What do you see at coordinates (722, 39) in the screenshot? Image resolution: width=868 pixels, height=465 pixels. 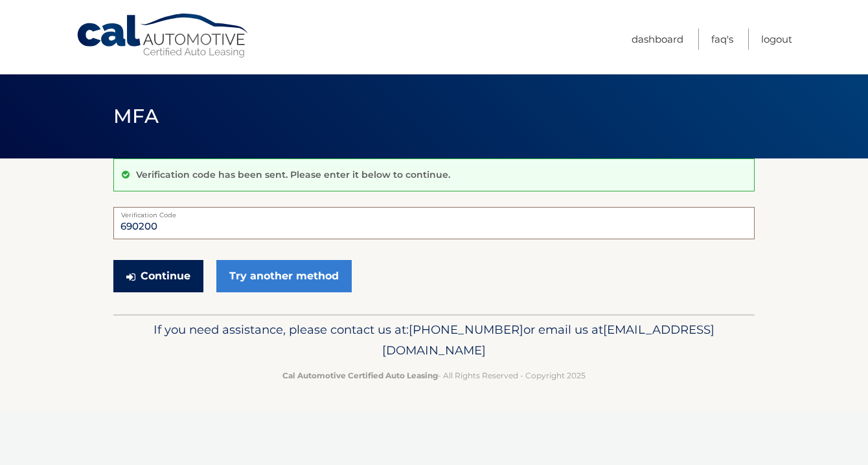 I see `a: FAQ's` at bounding box center [722, 39].